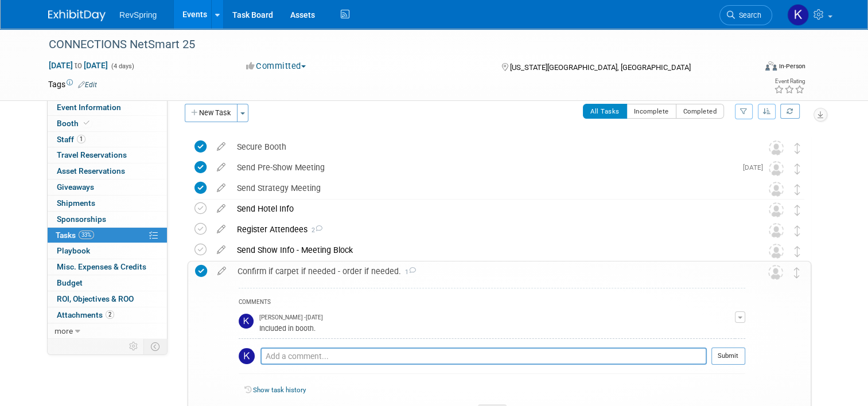  I want to click on button: New Task, so click(211, 113).